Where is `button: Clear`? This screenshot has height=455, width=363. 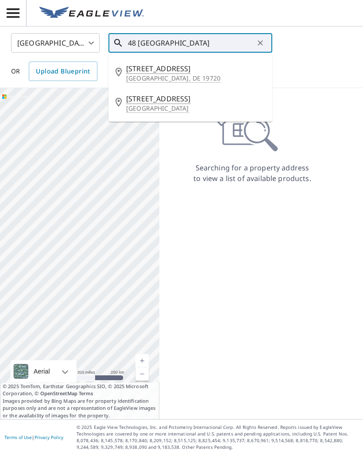 button: Clear is located at coordinates (260, 43).